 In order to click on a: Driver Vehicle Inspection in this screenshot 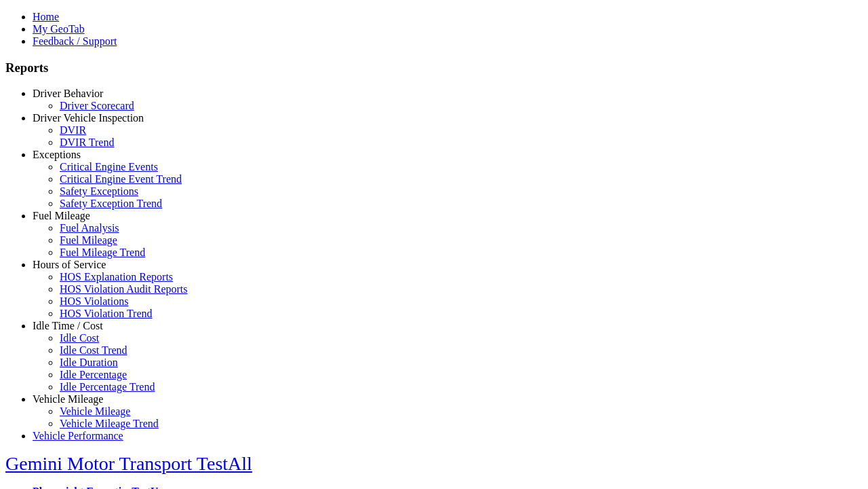, I will do `click(88, 117)`.